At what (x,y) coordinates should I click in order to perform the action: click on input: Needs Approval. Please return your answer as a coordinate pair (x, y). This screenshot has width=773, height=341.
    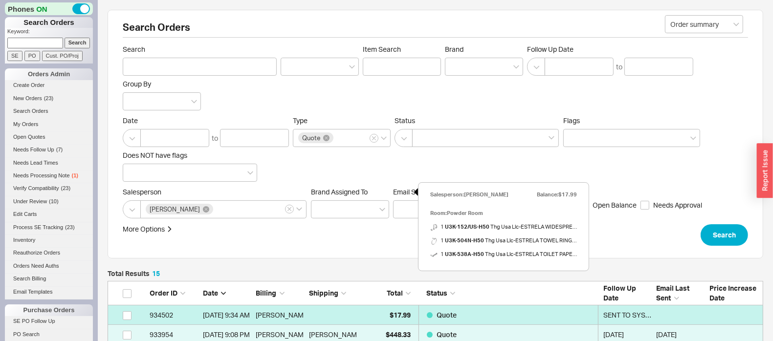
    Looking at the image, I should click on (645, 205).